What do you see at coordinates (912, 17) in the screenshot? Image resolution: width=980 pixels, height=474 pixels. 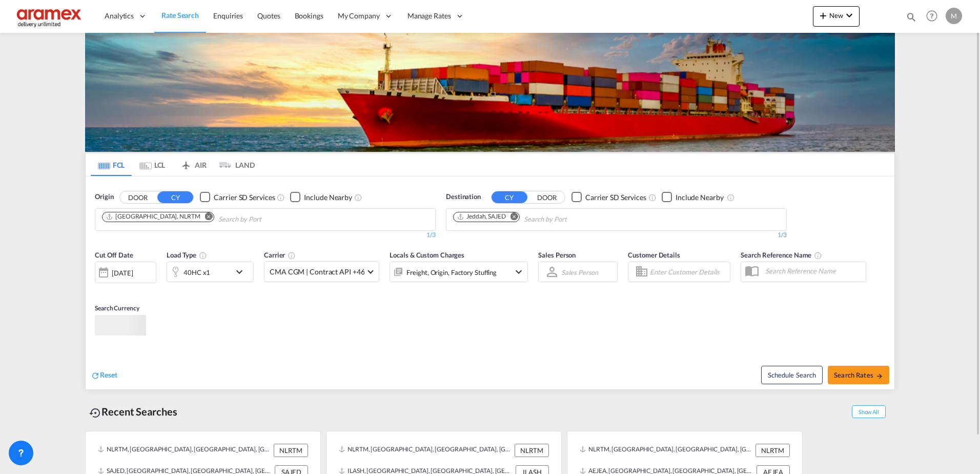 I see `md-icon: icon-magnify` at bounding box center [912, 17].